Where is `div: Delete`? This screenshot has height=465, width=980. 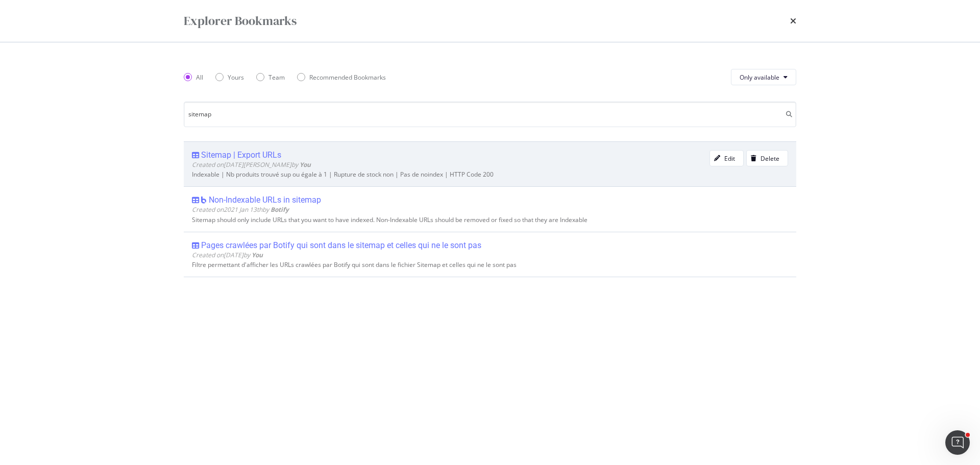
div: Delete is located at coordinates (770, 159).